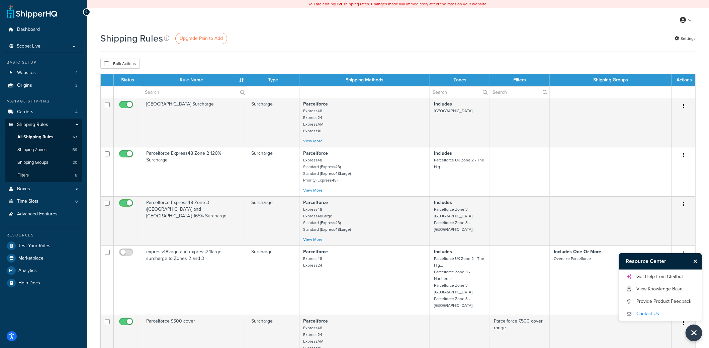 The image size is (709, 348). Describe the element at coordinates (660, 301) in the screenshot. I see `a: Provide Product Feedback` at that location.